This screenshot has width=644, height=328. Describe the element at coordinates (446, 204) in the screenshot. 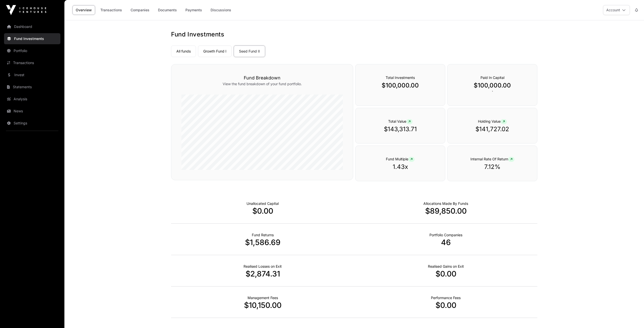

I see `p: Capital Deployed Into Companies` at that location.